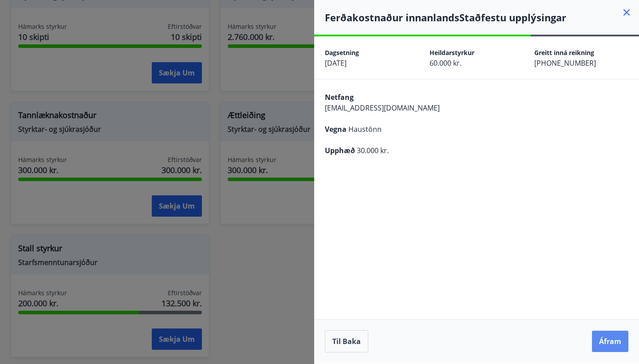 Image resolution: width=639 pixels, height=364 pixels. What do you see at coordinates (610, 341) in the screenshot?
I see `button: Áfram` at bounding box center [610, 341].